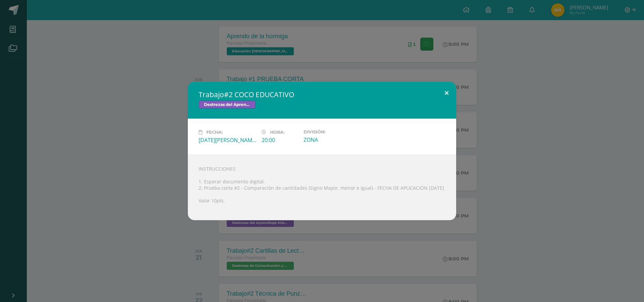  I want to click on span: Fecha:, so click(214, 132).